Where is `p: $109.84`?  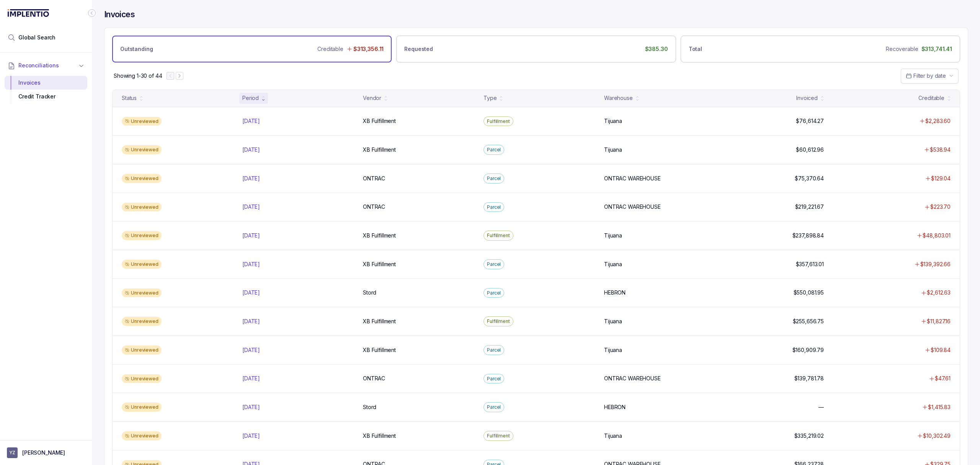 p: $109.84 is located at coordinates (940, 350).